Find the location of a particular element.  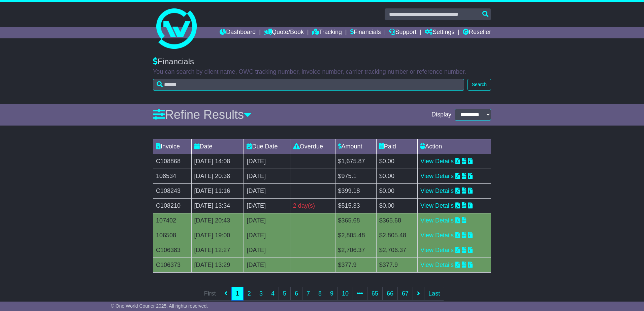

a: 67 is located at coordinates (405, 293).